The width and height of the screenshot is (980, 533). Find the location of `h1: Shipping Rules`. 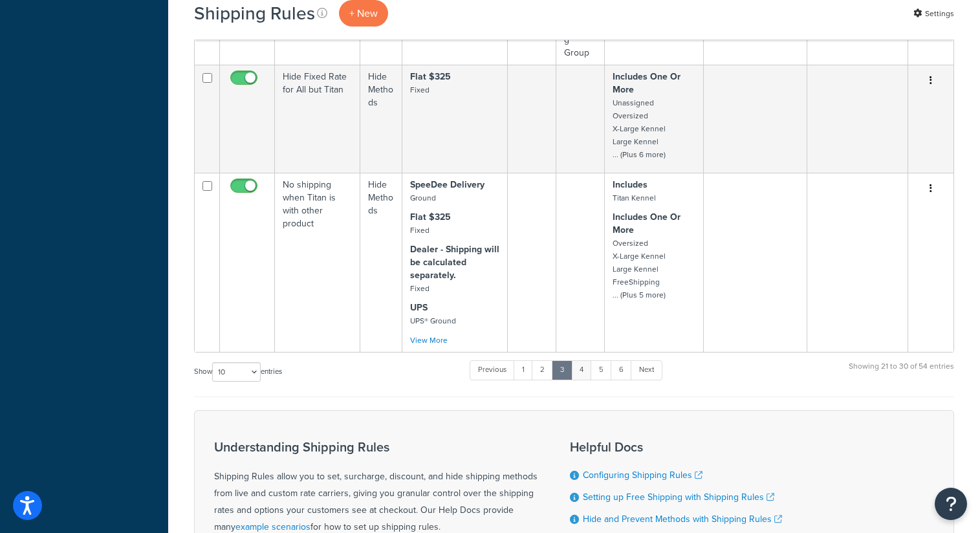

h1: Shipping Rules is located at coordinates (254, 13).